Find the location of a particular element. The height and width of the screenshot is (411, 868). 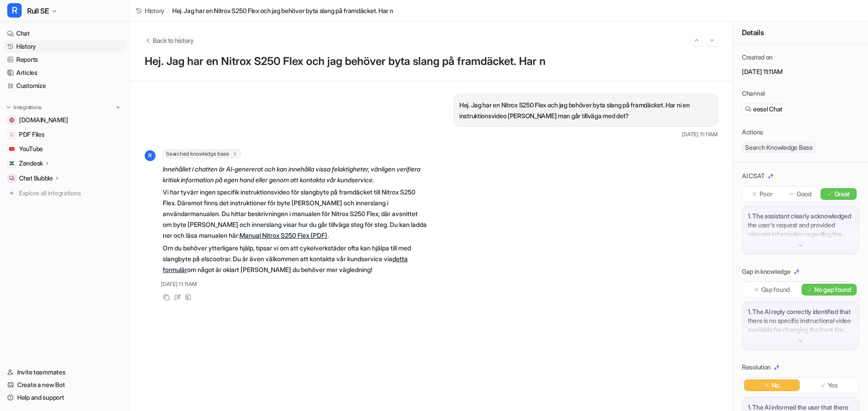

a: Explore all integrations is located at coordinates (65, 193).